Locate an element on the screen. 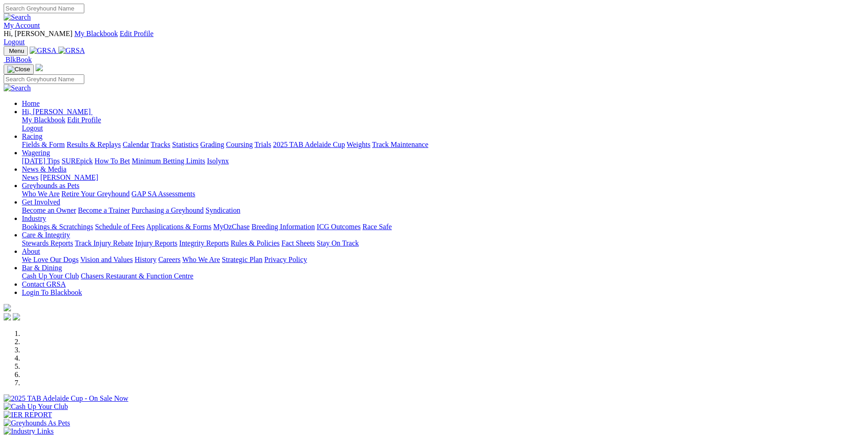 The height and width of the screenshot is (435, 868). a: Bar & Dining is located at coordinates (42, 267).